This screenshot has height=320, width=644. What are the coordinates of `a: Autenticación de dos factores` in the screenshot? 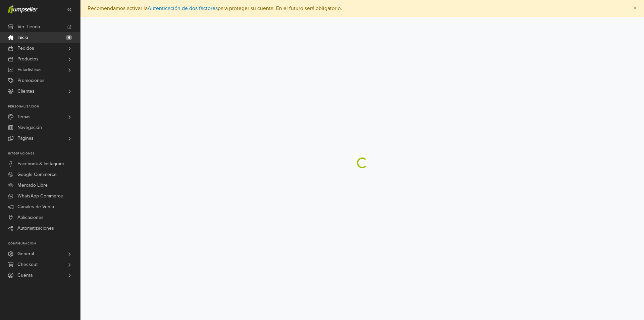 It's located at (183, 8).